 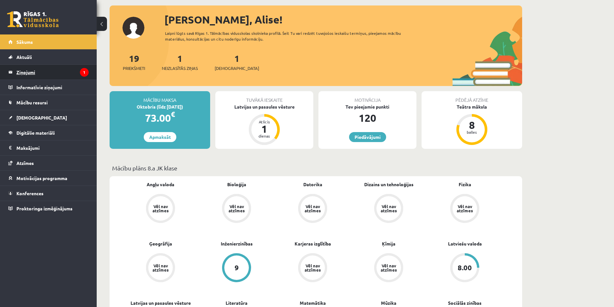 I want to click on span: Sākums, so click(x=25, y=42).